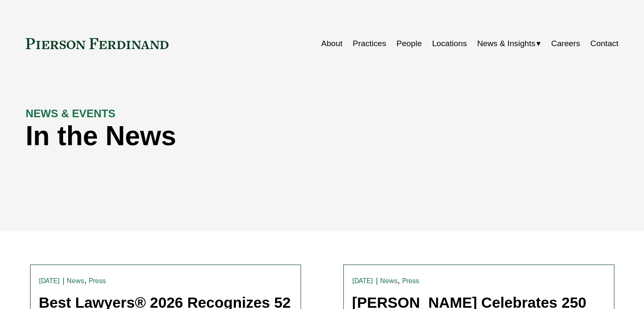 The image size is (644, 309). What do you see at coordinates (71, 114) in the screenshot?
I see `strong: NEWS & EVENTS` at bounding box center [71, 114].